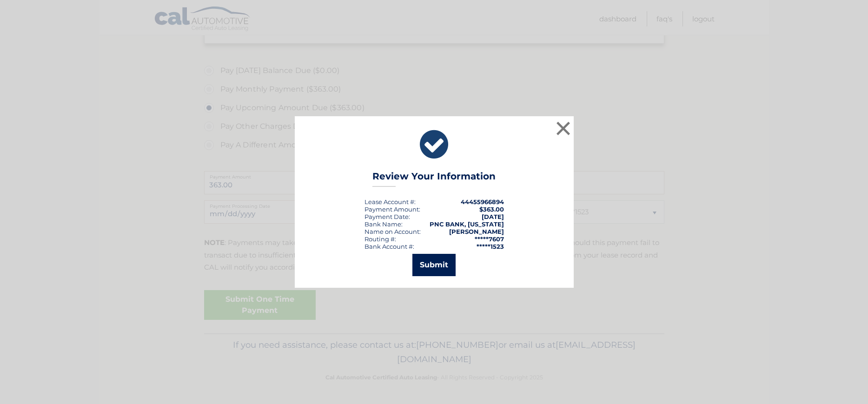 The image size is (868, 404). Describe the element at coordinates (389, 246) in the screenshot. I see `div: Bank Account #:` at that location.